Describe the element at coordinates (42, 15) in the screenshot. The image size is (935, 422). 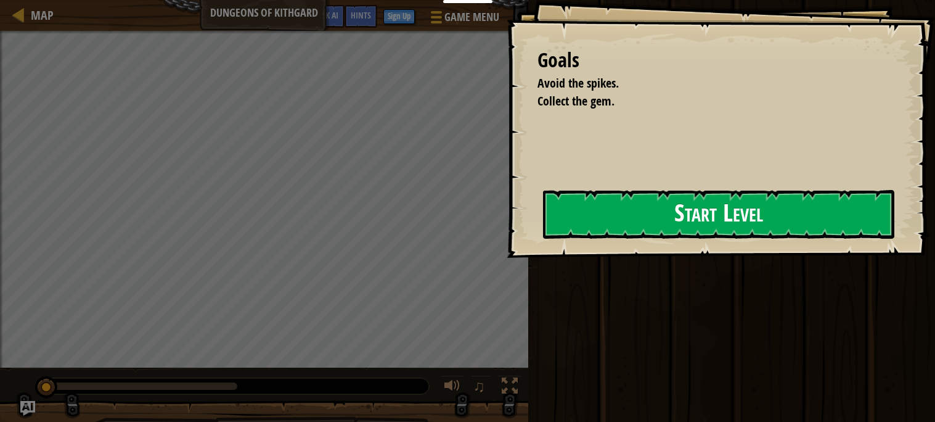
I see `span: Map` at that location.